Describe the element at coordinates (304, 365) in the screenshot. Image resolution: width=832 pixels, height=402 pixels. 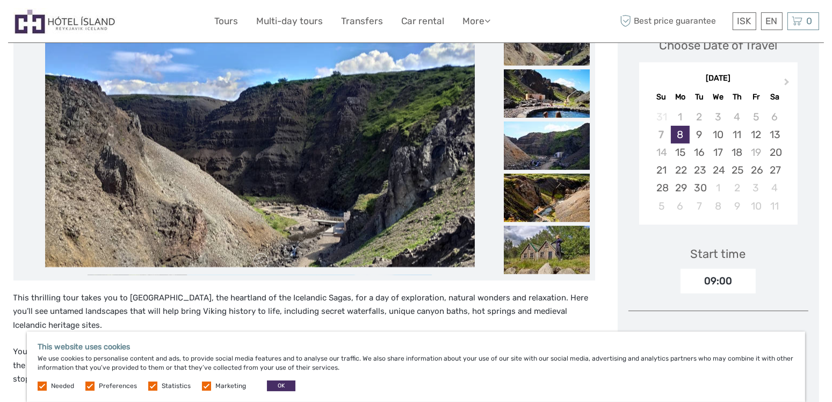
I see `p: Your West Iceland adventure will start with a convenient pickup from your accommodation in [GEOGR...` at that location.